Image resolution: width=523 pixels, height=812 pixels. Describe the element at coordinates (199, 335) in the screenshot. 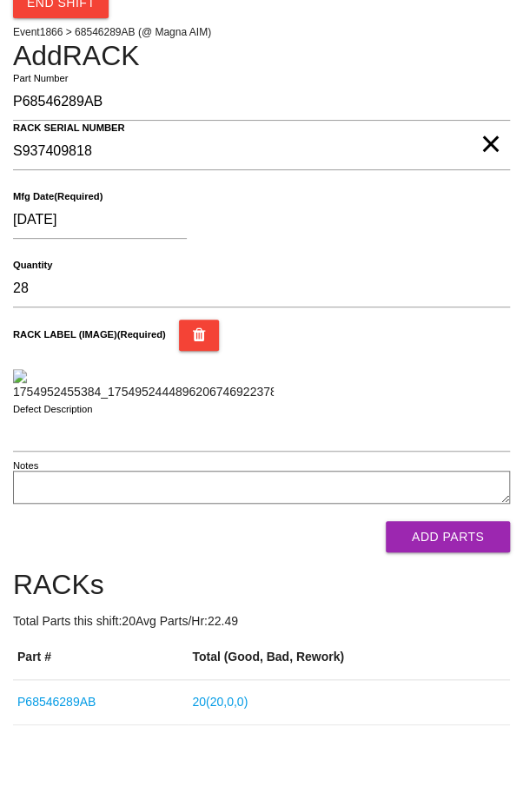

I see `button: RACK LABEL (IMAGE)(Required)` at that location.